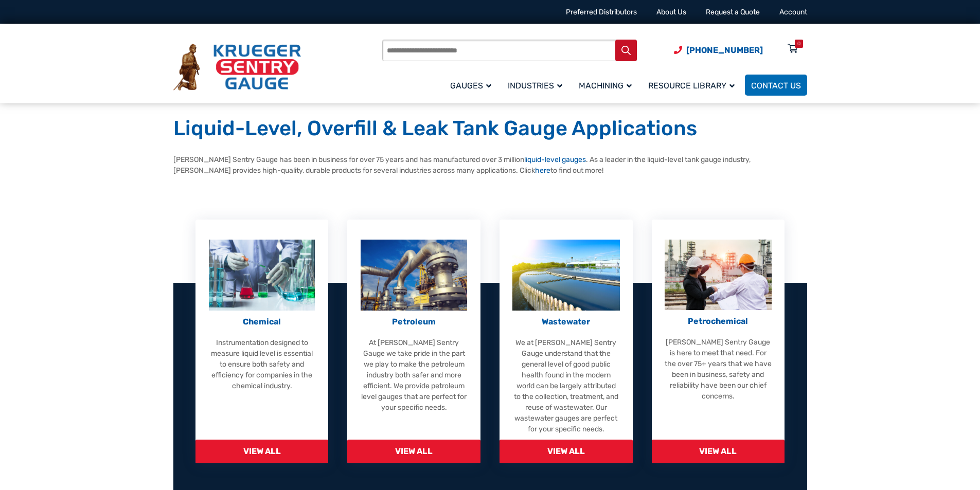 This screenshot has width=980, height=490. What do you see at coordinates (607, 85) in the screenshot?
I see `a: Machining` at bounding box center [607, 85].